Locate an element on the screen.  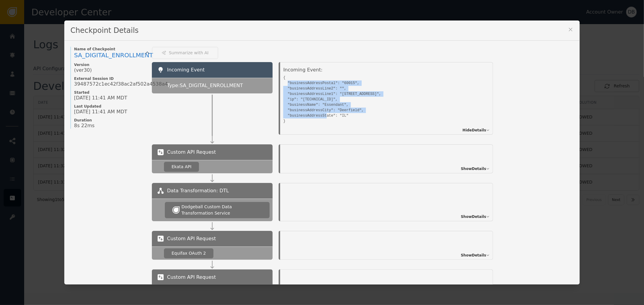
span: Data Transformation: DTL is located at coordinates (198, 191).